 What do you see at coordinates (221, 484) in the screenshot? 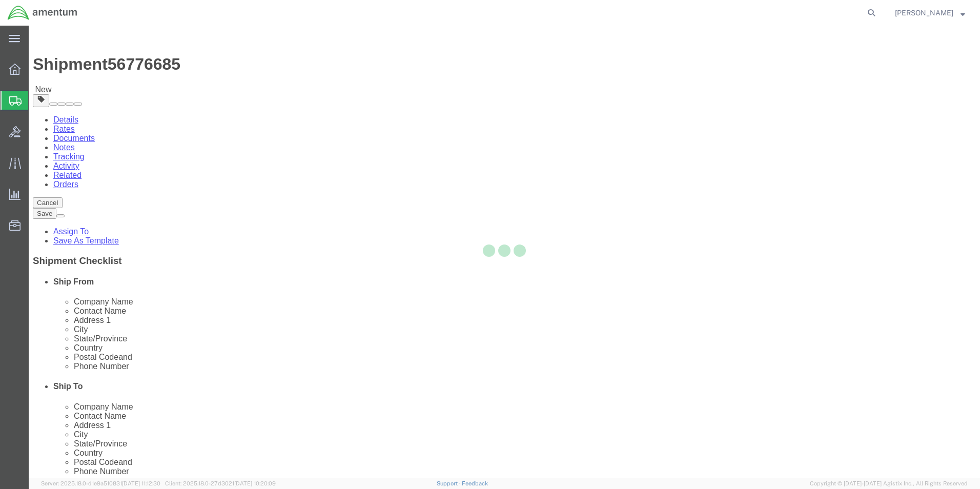
I see `span: Client: 2025.18.0-27d3021` at bounding box center [221, 484].